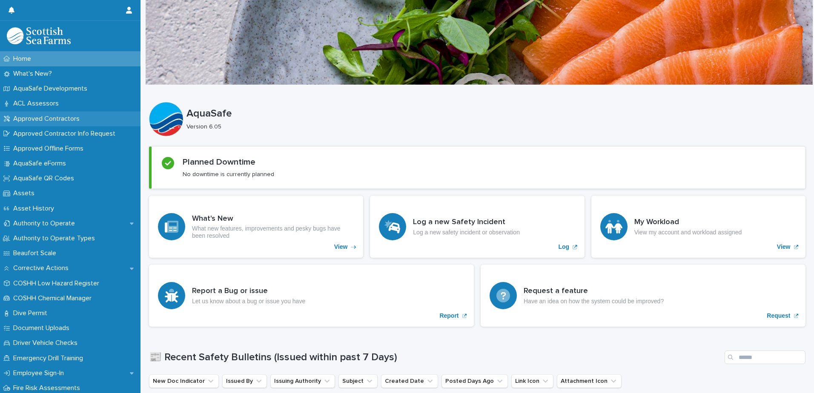 This screenshot has height=393, width=814. What do you see at coordinates (494, 114) in the screenshot?
I see `p: AquaSafe` at bounding box center [494, 114].